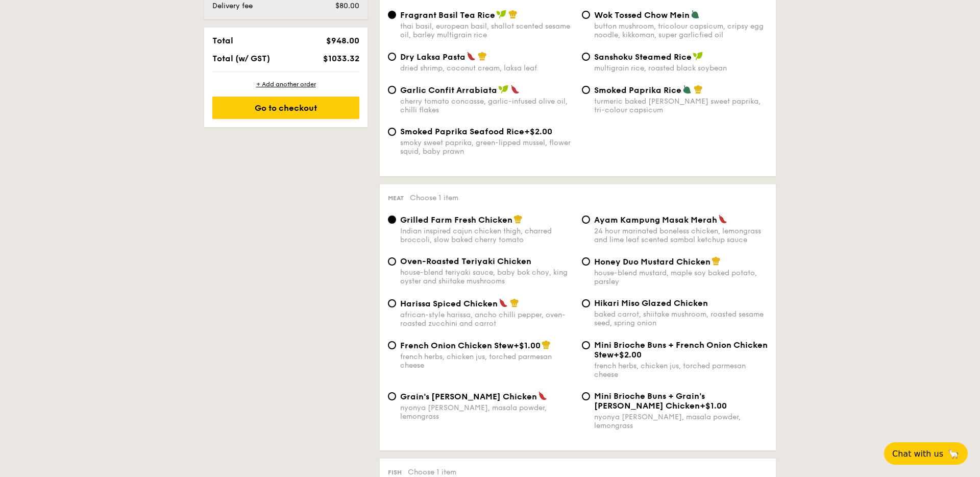  What do you see at coordinates (347, 6) in the screenshot?
I see `span: $80.00` at bounding box center [347, 6].